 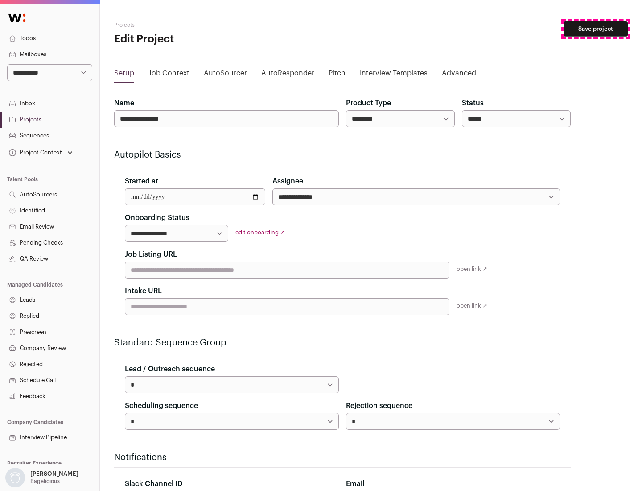 I want to click on img: Wellfound, so click(x=17, y=18).